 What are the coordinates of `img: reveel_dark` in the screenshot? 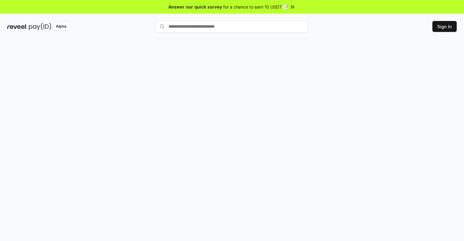 It's located at (17, 26).